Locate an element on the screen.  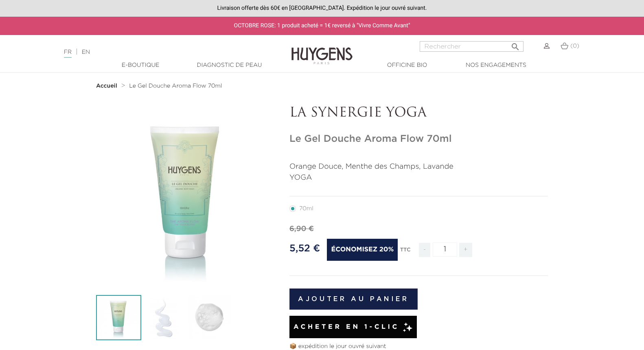
p: LA SYNERGIE YOGA is located at coordinates (418, 114).